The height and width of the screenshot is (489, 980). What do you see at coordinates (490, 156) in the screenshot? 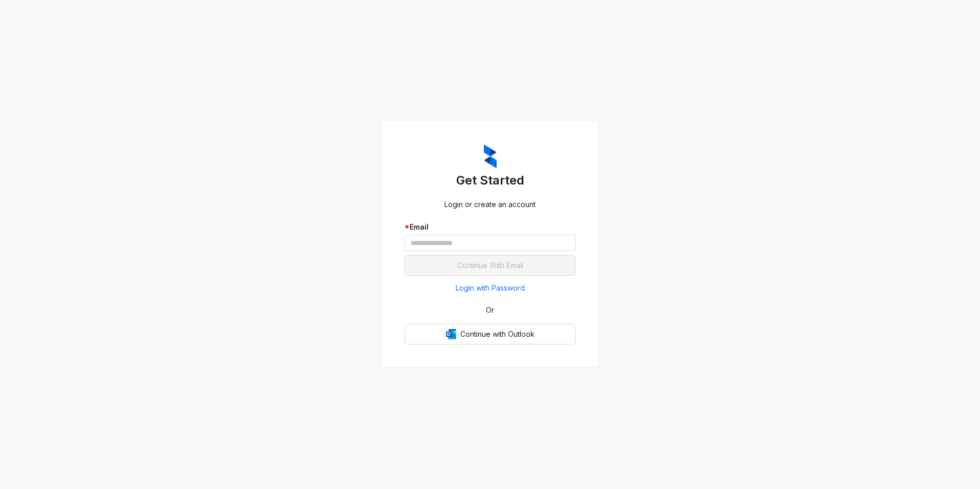
I see `img: ZumaIcon` at bounding box center [490, 156].